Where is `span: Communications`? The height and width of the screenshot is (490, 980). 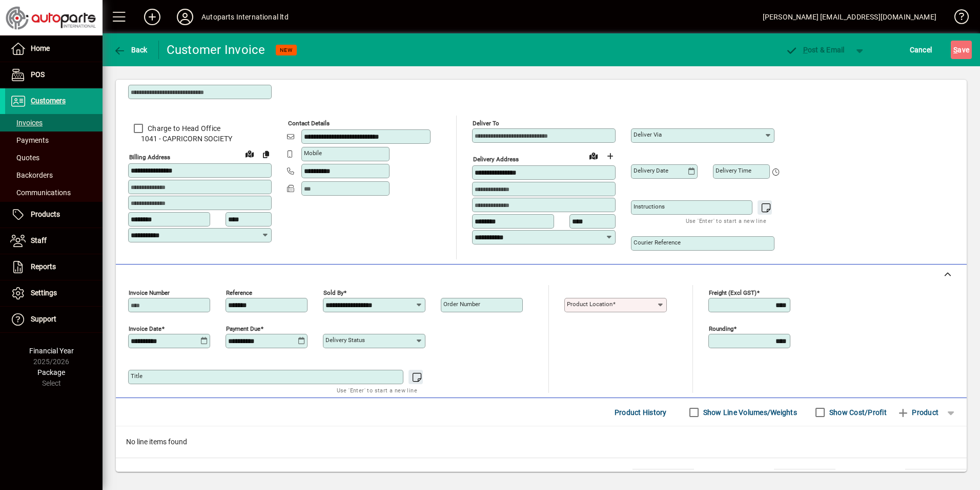
span: Communications is located at coordinates (41, 192).